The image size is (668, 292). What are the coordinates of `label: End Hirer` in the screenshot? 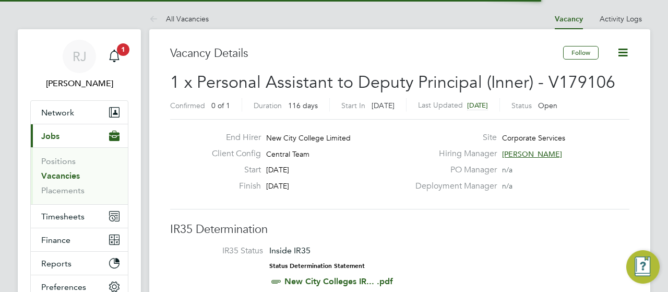 It's located at (232, 137).